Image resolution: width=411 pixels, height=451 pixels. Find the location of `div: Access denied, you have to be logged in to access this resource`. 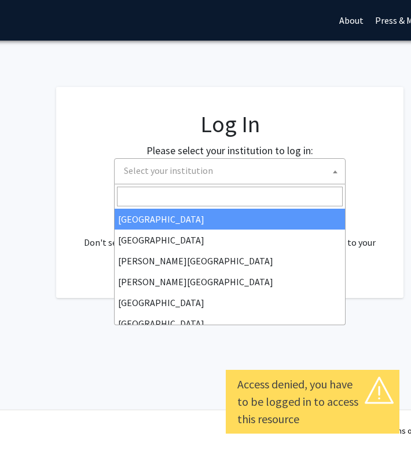

div: Access denied, you have to be logged in to access this resource is located at coordinates (313, 401).